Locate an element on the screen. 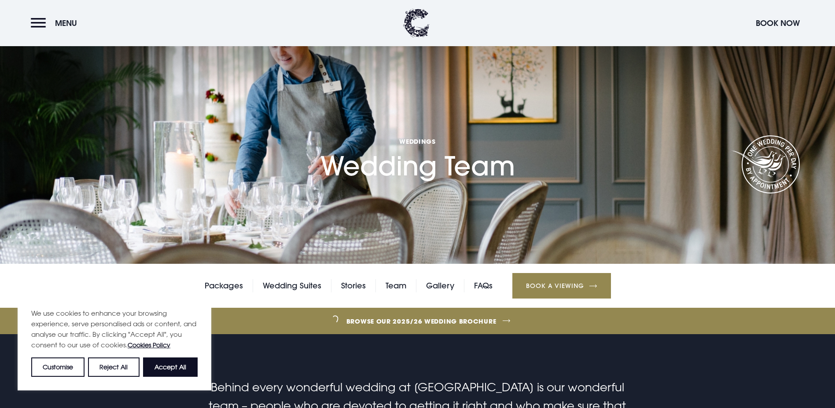 Image resolution: width=835 pixels, height=408 pixels. a: Cookies Policy is located at coordinates (149, 345).